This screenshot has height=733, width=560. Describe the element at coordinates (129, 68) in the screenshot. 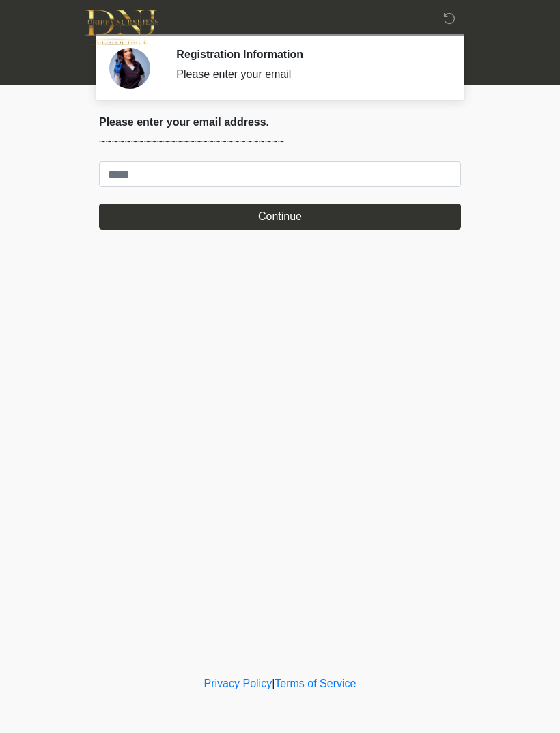

I see `img: Agent Avatar` at that location.